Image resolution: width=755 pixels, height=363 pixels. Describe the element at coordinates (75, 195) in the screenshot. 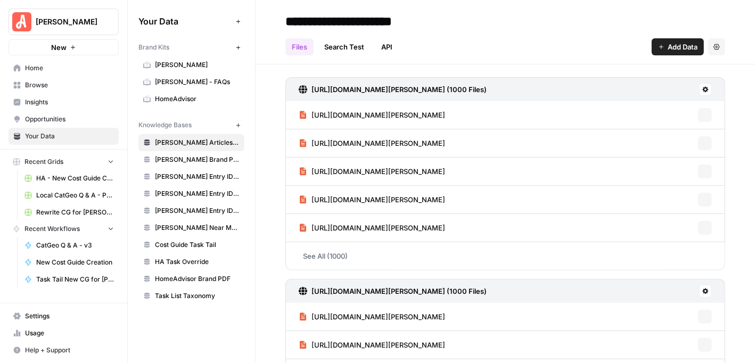

I see `span: Local CatGeo Q & A - Pass/Fail v2 Grid` at that location.